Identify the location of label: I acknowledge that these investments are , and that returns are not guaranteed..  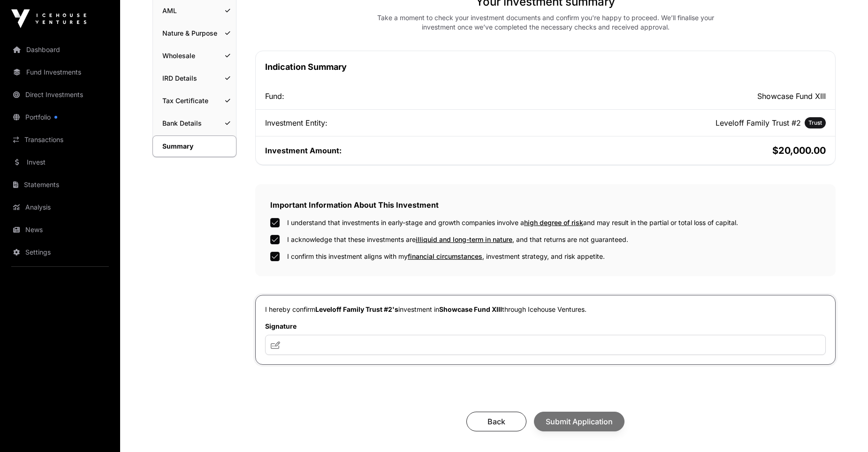
(457, 240).